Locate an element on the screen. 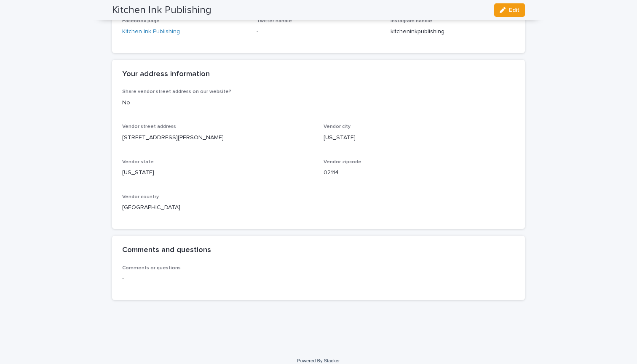  a: Kitchen Ink Publishing is located at coordinates (151, 32).